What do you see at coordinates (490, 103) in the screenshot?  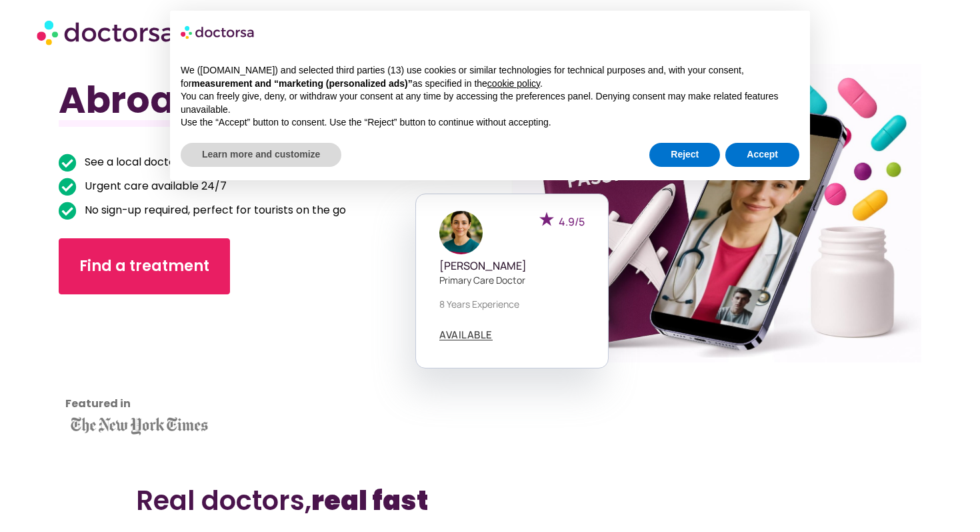 I see `p: You can freely give, deny, or withdraw your consent at any time by accessing the preferences pane...` at bounding box center [490, 103].